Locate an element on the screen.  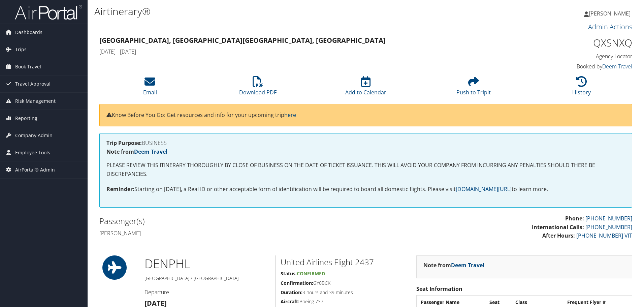
a: History is located at coordinates (582, 88).